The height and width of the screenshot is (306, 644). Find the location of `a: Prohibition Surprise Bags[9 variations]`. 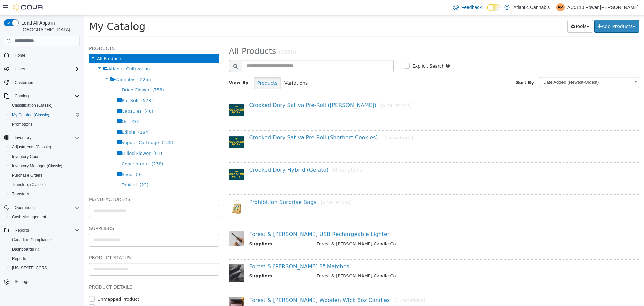

a: Prohibition Surprise Bags[9 variations] is located at coordinates (216, 186).